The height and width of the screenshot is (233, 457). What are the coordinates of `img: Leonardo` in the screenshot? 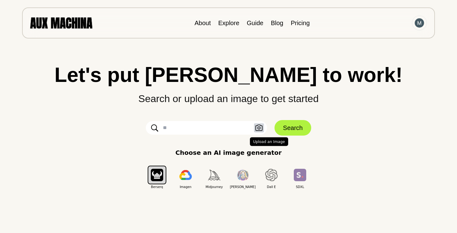 It's located at (243, 175).